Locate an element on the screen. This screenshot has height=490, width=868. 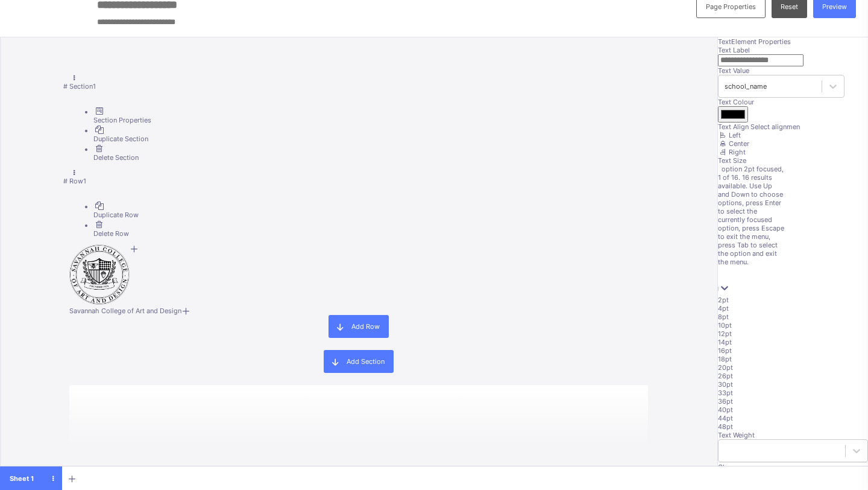
span: Close is located at coordinates (727, 467).